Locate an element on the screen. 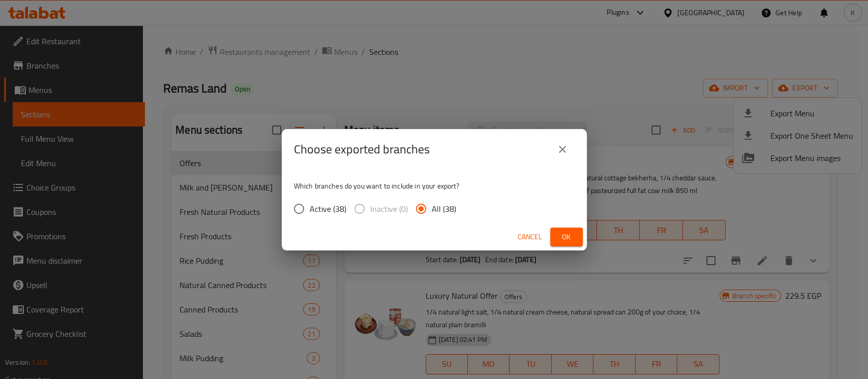 Image resolution: width=868 pixels, height=379 pixels. button: close is located at coordinates (563, 149).